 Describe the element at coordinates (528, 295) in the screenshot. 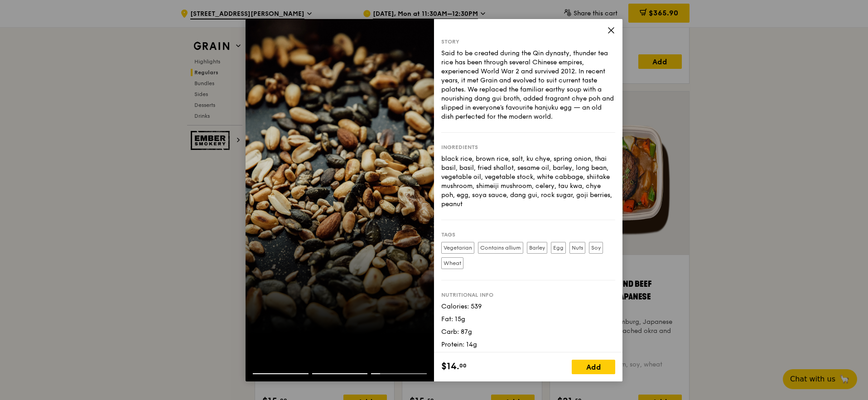

I see `div: Nutritional info` at that location.